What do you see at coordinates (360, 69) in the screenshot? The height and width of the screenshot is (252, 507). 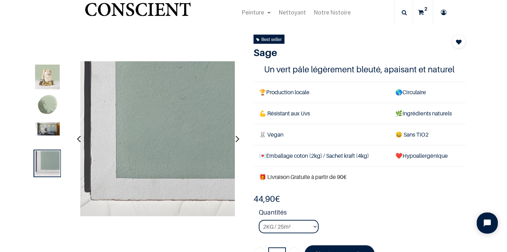 I see `h4: Un vert pâle légèrement bleuté, apaisant et naturel` at bounding box center [360, 69].